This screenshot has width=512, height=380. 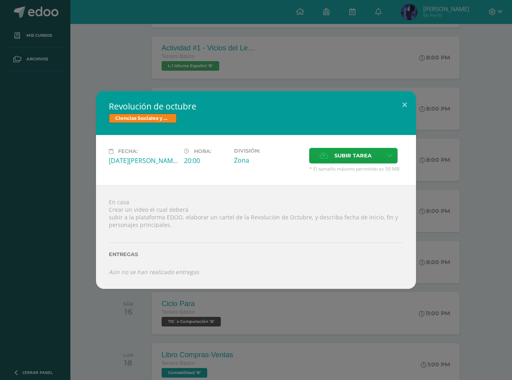 What do you see at coordinates (268, 160) in the screenshot?
I see `div: Zona` at bounding box center [268, 160].